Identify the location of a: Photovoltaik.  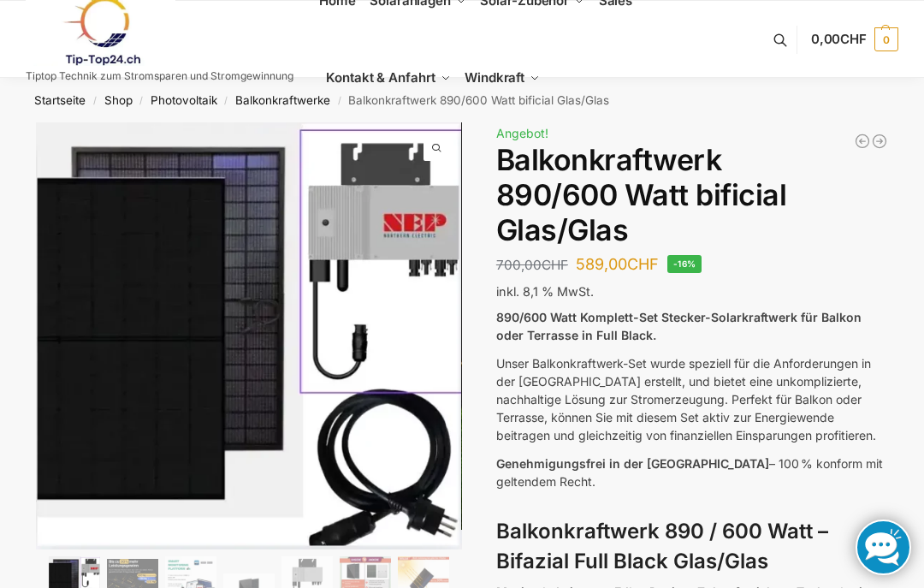
(184, 100).